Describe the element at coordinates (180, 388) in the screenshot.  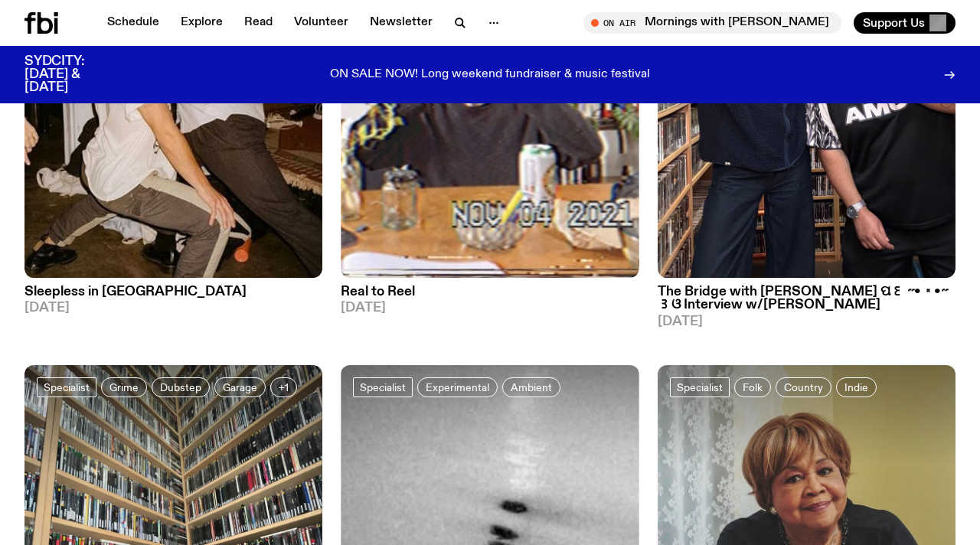
I see `a: Dubstep` at that location.